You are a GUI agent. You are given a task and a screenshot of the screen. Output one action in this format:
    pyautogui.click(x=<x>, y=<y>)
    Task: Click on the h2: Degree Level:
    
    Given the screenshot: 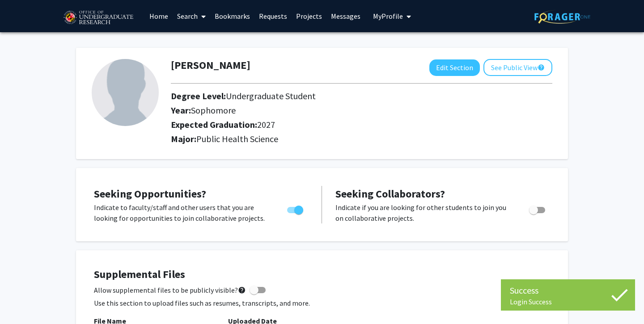 What is the action you would take?
    pyautogui.click(x=341, y=96)
    